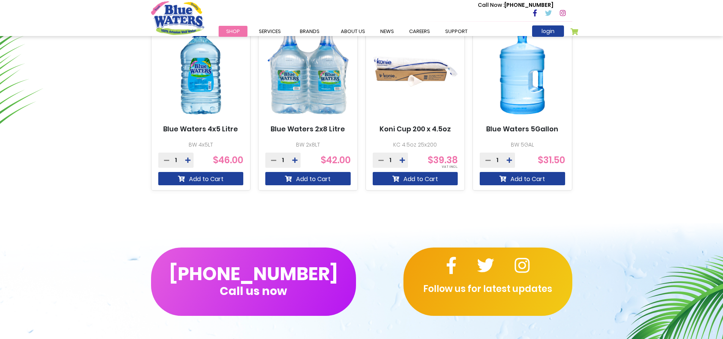  Describe the element at coordinates (270, 31) in the screenshot. I see `span: Services` at that location.